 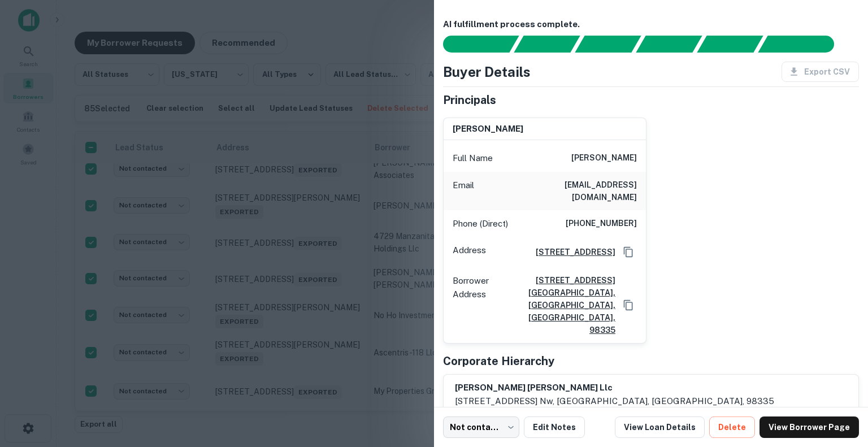 What do you see at coordinates (554, 428) in the screenshot?
I see `button: Edit Notes` at bounding box center [554, 428].